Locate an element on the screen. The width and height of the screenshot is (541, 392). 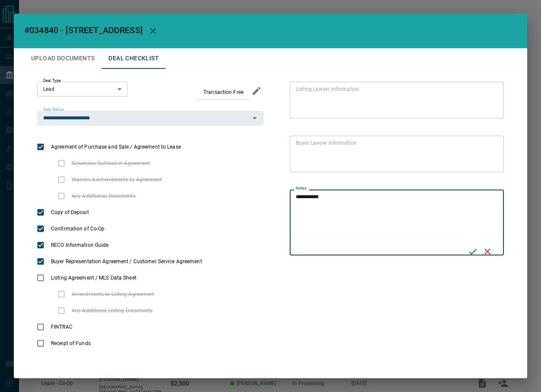
label: Deal Status is located at coordinates (53, 109).